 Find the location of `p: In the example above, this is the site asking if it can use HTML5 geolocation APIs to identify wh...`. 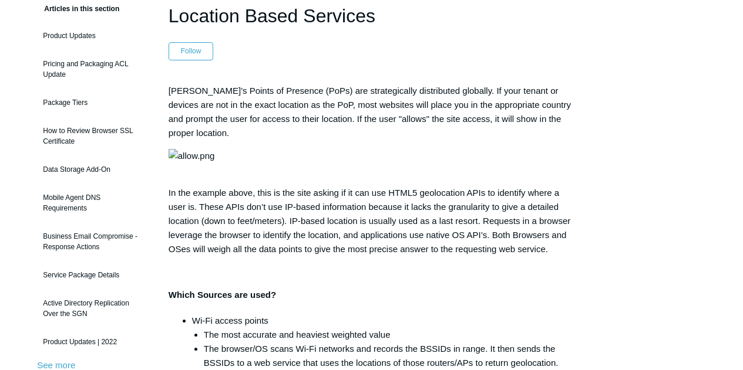

p: In the example above, this is the site asking if it can use HTML5 geolocation APIs to identify wh... is located at coordinates (371, 221).